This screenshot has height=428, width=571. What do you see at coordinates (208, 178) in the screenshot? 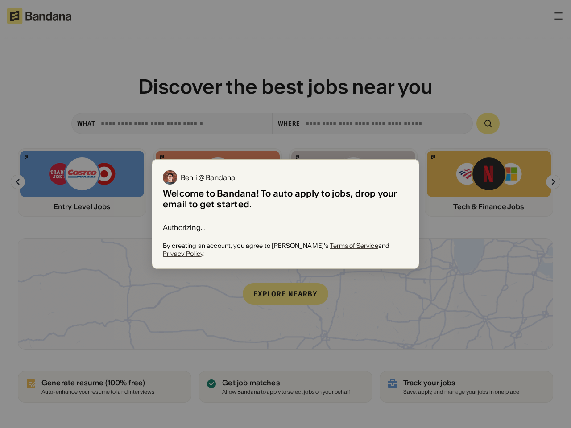
I see `div: Benji @ Bandana` at bounding box center [208, 178].